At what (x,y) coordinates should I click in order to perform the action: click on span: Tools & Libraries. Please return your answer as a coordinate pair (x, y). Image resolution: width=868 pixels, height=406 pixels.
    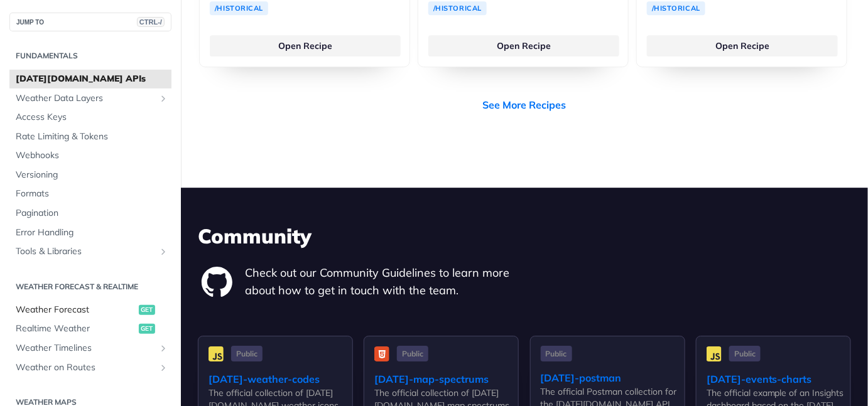
    Looking at the image, I should click on (86, 252).